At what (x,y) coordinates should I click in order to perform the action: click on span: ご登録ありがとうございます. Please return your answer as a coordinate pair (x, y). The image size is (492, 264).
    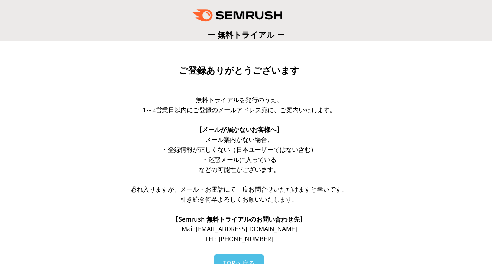
    Looking at the image, I should click on (239, 70).